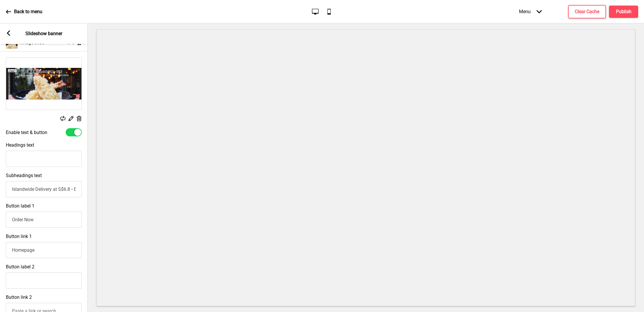 The height and width of the screenshot is (312, 644). Describe the element at coordinates (531, 12) in the screenshot. I see `div: Menu` at that location.